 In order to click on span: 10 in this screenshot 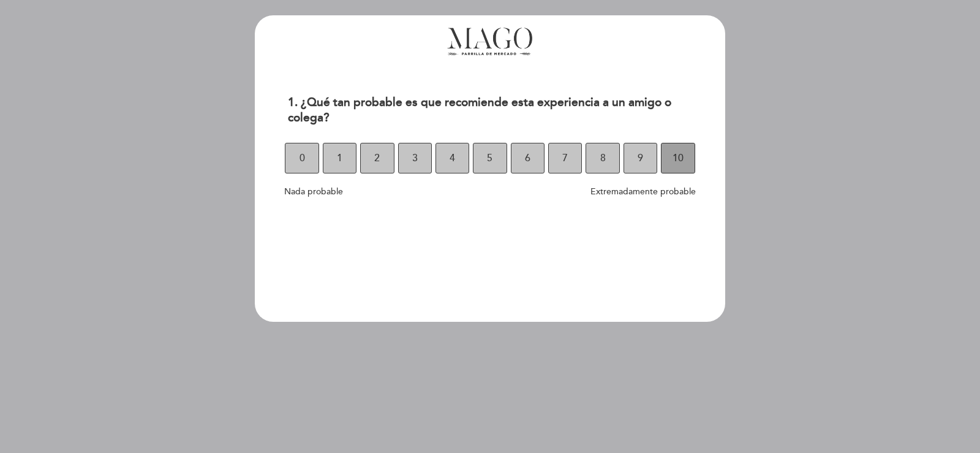, I will do `click(678, 158)`.